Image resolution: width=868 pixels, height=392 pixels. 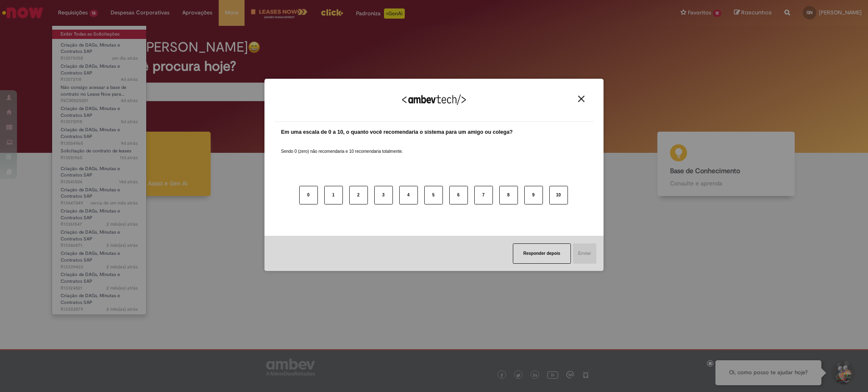 What do you see at coordinates (534, 195) in the screenshot?
I see `button: 9` at bounding box center [534, 195].